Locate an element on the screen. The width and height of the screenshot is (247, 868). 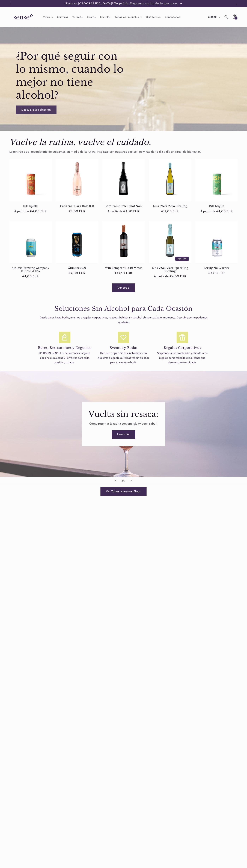
button: Español is located at coordinates (214, 17).